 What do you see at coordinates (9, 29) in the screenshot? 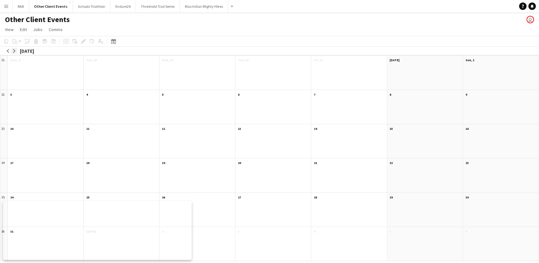
I see `span: View` at bounding box center [9, 29].